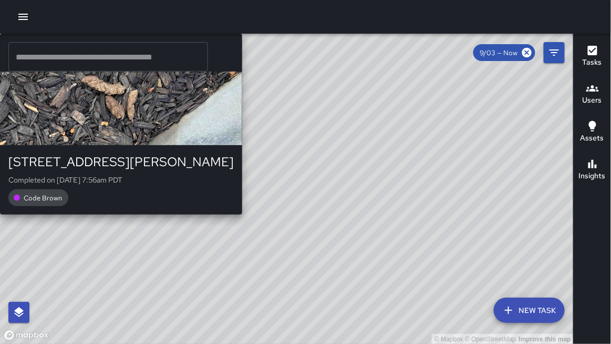 This screenshot has height=344, width=611. I want to click on button: New Task, so click(529, 310).